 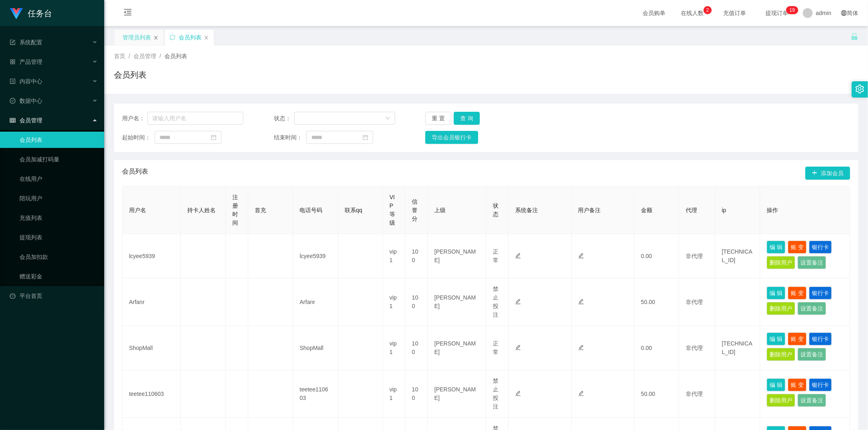 I want to click on span: 会员管理, so click(x=26, y=120).